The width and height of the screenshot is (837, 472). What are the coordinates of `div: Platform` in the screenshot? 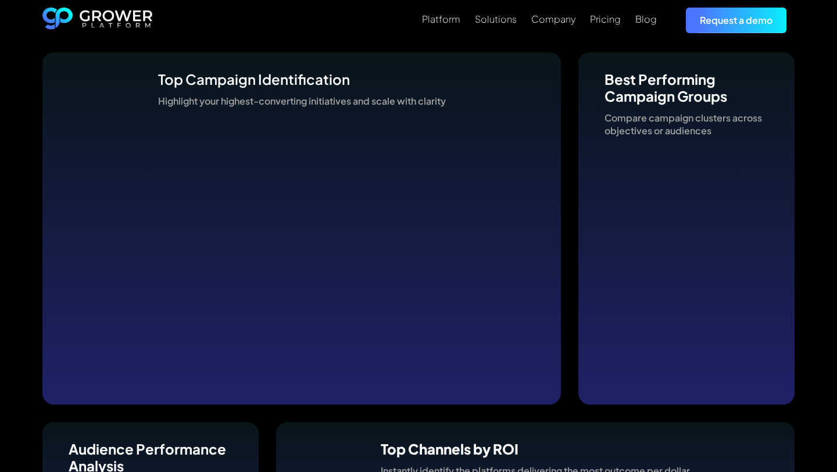 It's located at (441, 19).